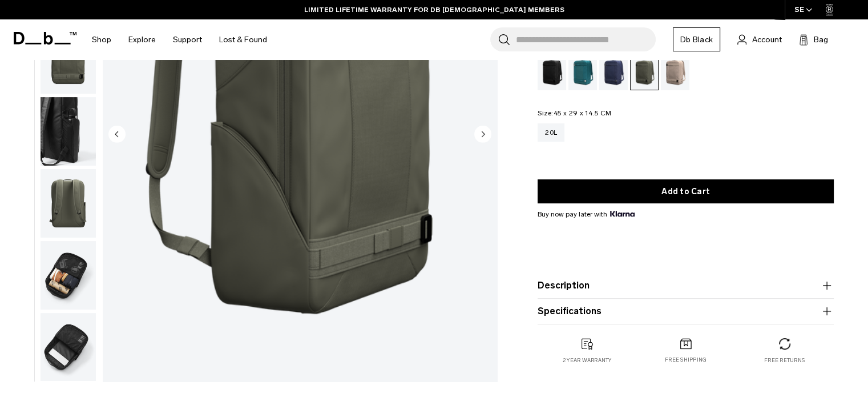 The image size is (868, 397). What do you see at coordinates (613, 72) in the screenshot?
I see `a: Blue Hour` at bounding box center [613, 72].